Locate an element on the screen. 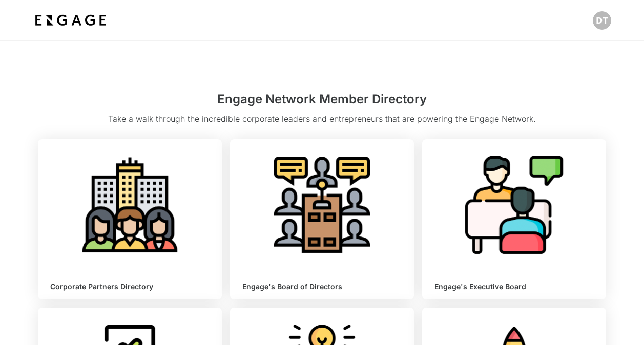 This screenshot has width=644, height=345. h2: Engage Network Member Directory is located at coordinates (323, 102).